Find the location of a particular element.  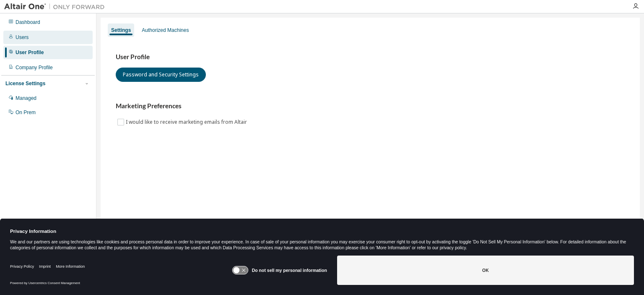

div: Company Profile is located at coordinates (34, 67).